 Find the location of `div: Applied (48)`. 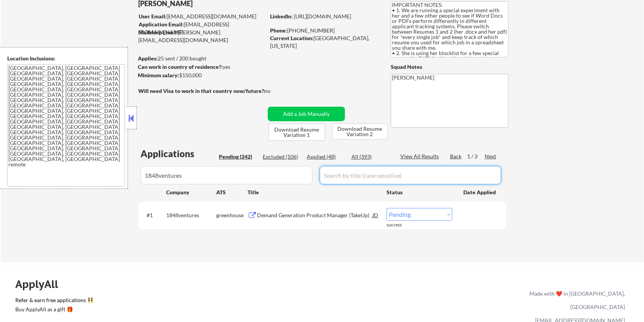

div: Applied (48) is located at coordinates (326, 157).